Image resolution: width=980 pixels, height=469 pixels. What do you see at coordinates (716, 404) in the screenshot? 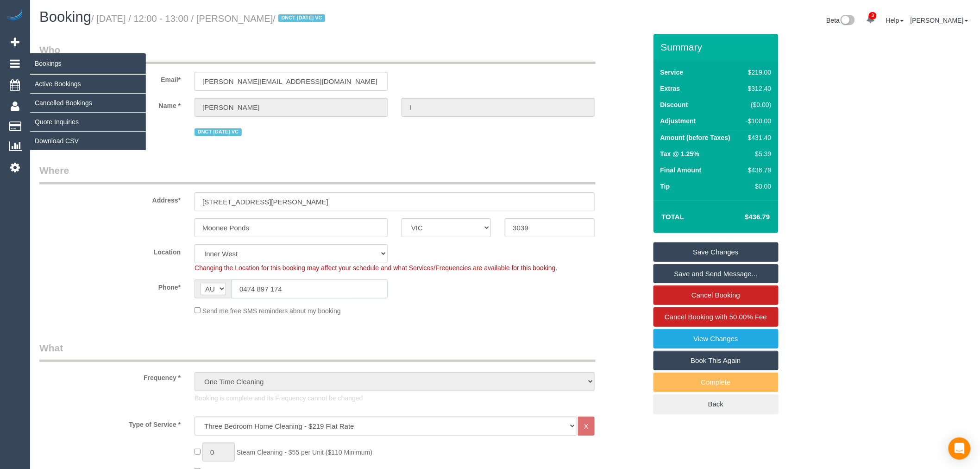
I see `a: Back` at bounding box center [716, 404].